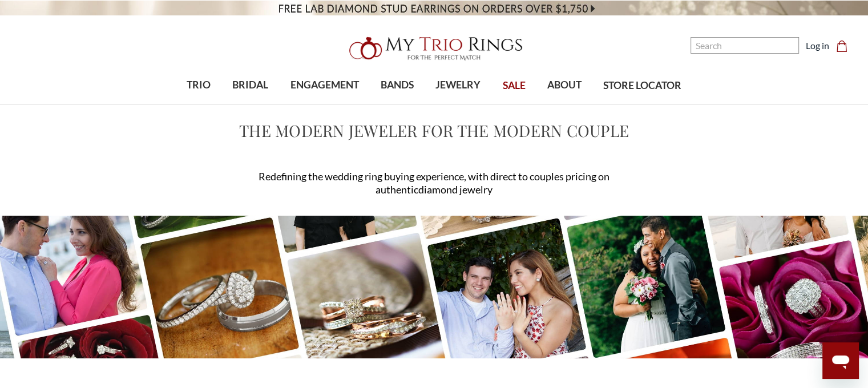 The width and height of the screenshot is (868, 388). I want to click on a: JEWELRY, so click(457, 85).